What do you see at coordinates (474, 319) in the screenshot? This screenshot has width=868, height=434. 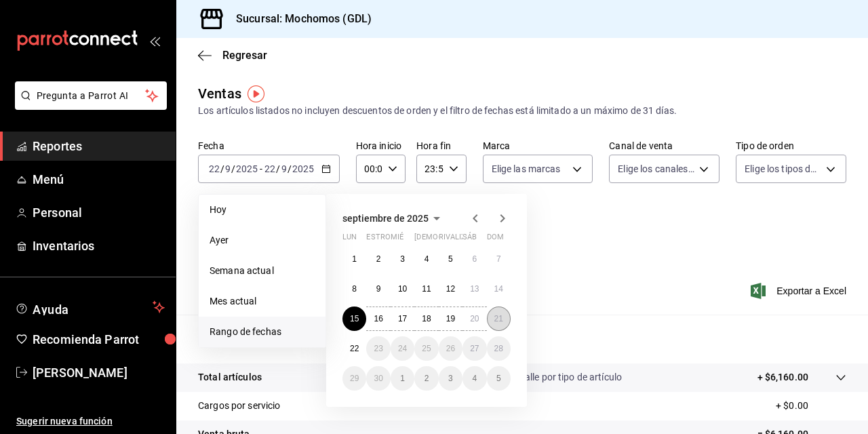 I see `abbr: 20 de septiembre de 2025` at bounding box center [474, 319].